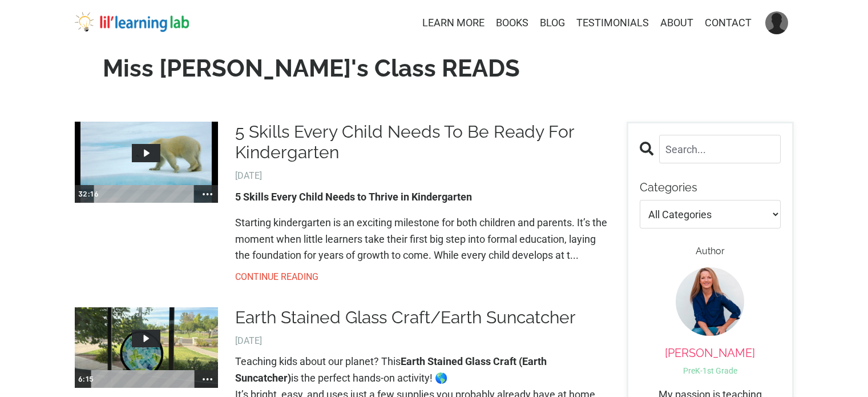 This screenshot has width=868, height=397. Describe the element at coordinates (423, 142) in the screenshot. I see `a: 5 Skills Every Child Needs To Be Ready For Kindergarten` at that location.